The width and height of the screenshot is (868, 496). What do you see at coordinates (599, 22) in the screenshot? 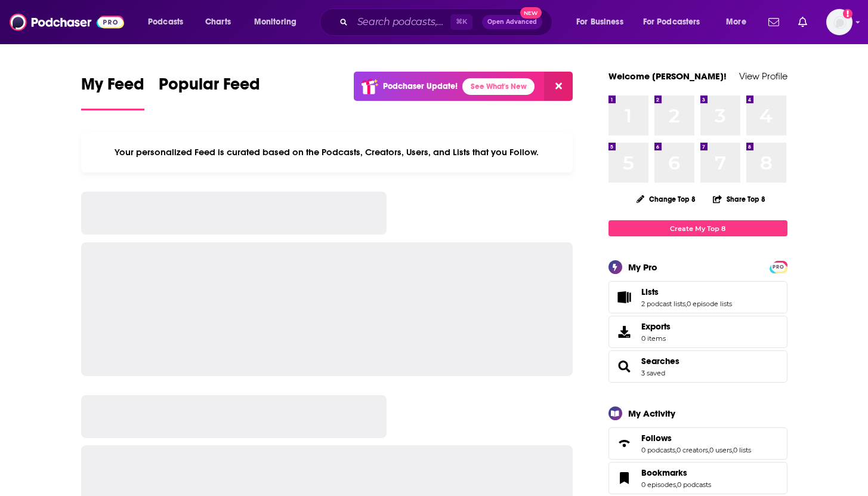
I see `span: For Business` at bounding box center [599, 22].